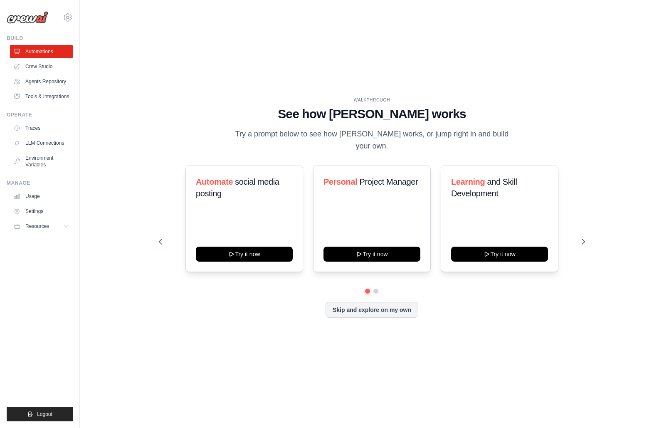 Image resolution: width=664 pixels, height=428 pixels. I want to click on span: Learning, so click(468, 182).